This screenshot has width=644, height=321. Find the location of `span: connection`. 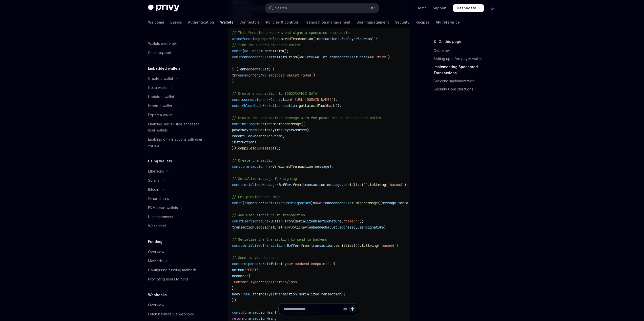

span: connection is located at coordinates (287, 106).